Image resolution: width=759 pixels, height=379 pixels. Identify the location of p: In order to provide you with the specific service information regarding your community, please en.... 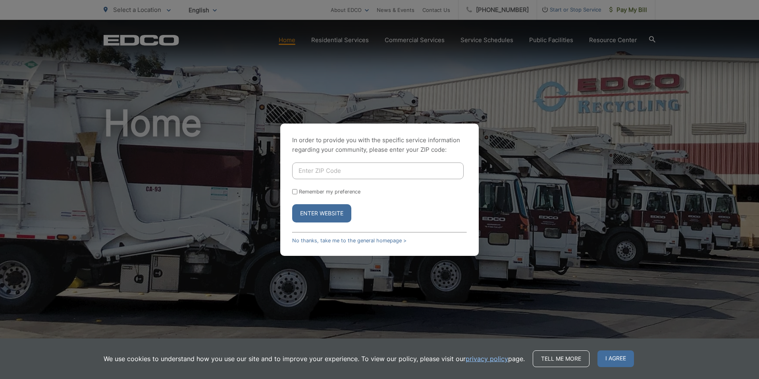
(380, 145).